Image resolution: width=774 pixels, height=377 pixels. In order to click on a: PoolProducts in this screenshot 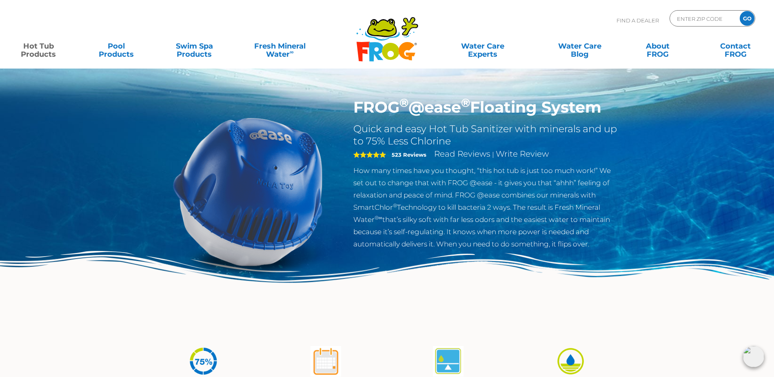, I will do `click(116, 46)`.